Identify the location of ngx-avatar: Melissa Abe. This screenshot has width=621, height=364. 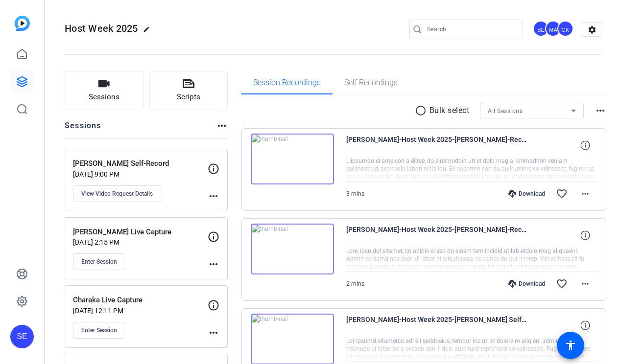
(553, 29).